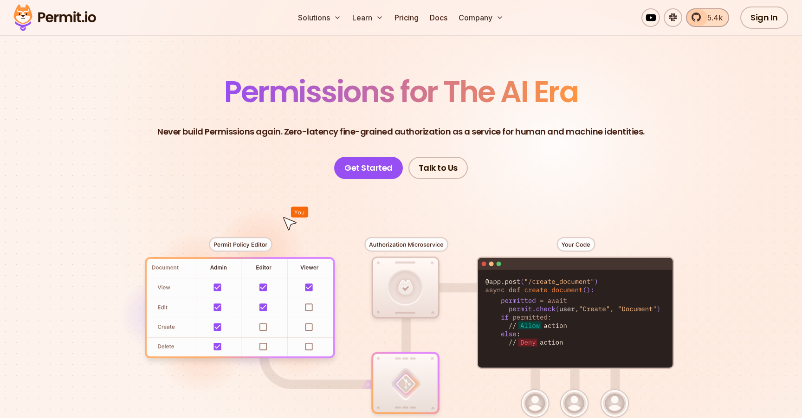 The height and width of the screenshot is (418, 802). Describe the element at coordinates (439, 18) in the screenshot. I see `a: Docs` at that location.